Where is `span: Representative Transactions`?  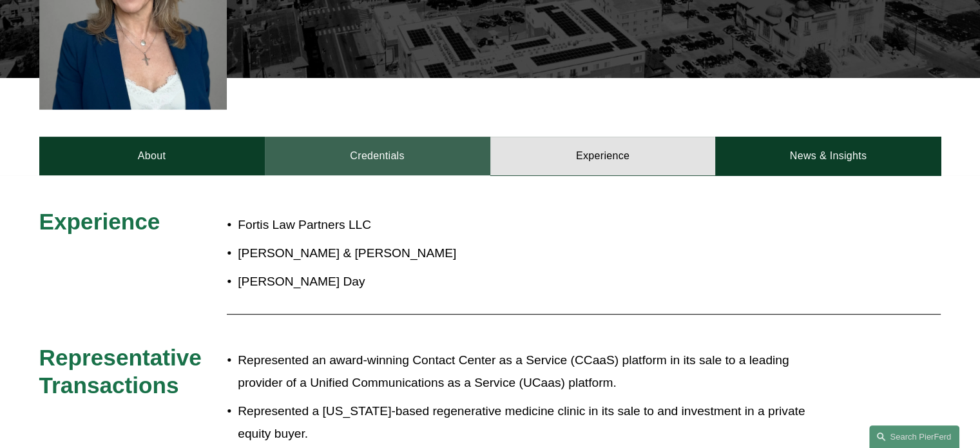 span: Representative Transactions is located at coordinates (124, 371).